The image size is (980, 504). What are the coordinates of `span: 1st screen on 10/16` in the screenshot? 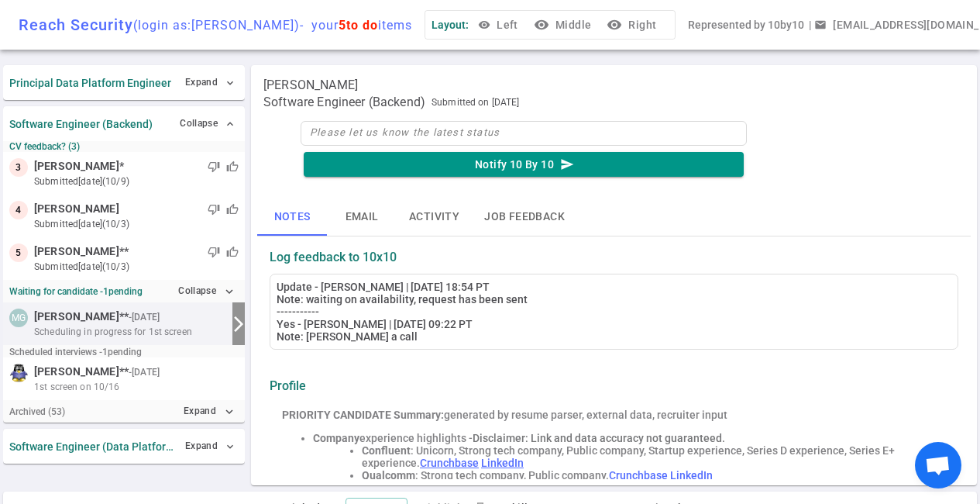 It's located at (76, 387).